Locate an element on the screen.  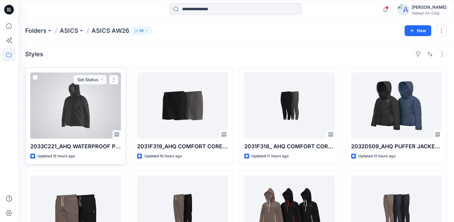
button: New is located at coordinates (418, 31).